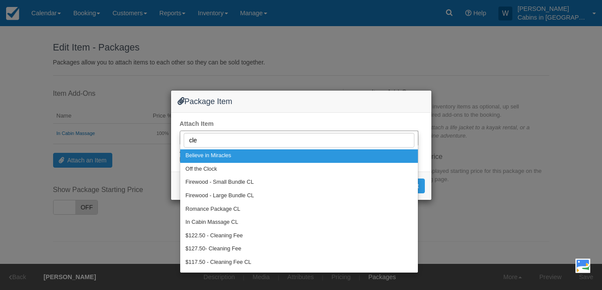  Describe the element at coordinates (213, 209) in the screenshot. I see `span: Romance Package CL` at that location.